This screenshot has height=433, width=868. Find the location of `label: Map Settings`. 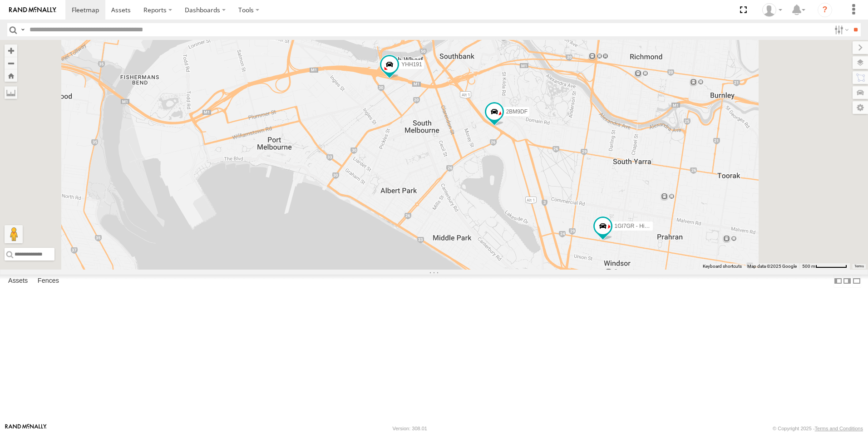

label: Map Settings is located at coordinates (861, 108).